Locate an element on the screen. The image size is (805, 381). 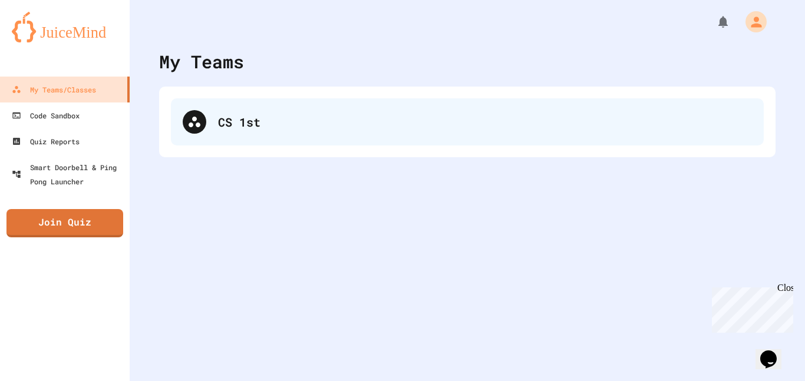
div: My Notifications is located at coordinates (714, 22).